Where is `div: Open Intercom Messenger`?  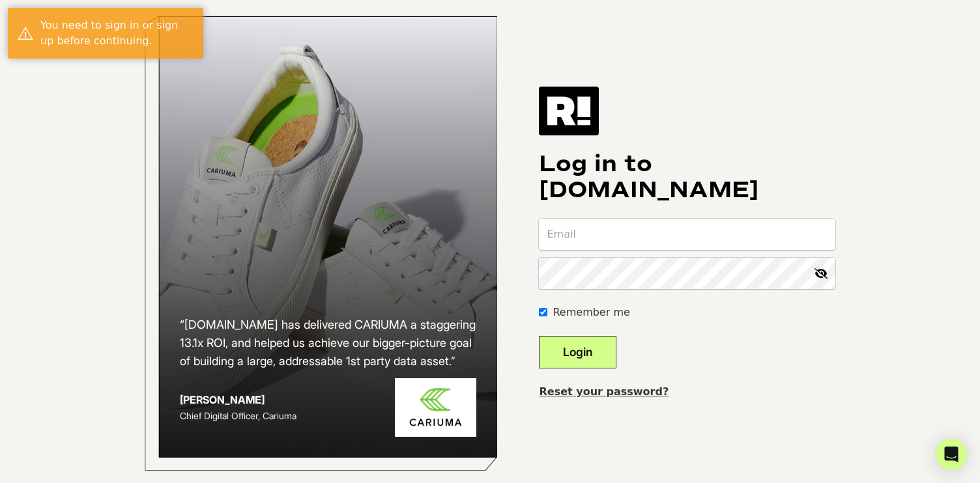
div: Open Intercom Messenger is located at coordinates (952, 455).